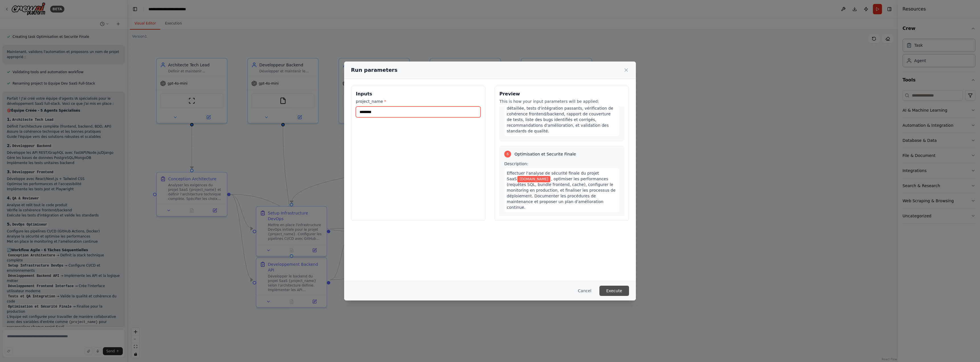  What do you see at coordinates (584, 291) in the screenshot?
I see `button: Cancel` at bounding box center [584, 291].